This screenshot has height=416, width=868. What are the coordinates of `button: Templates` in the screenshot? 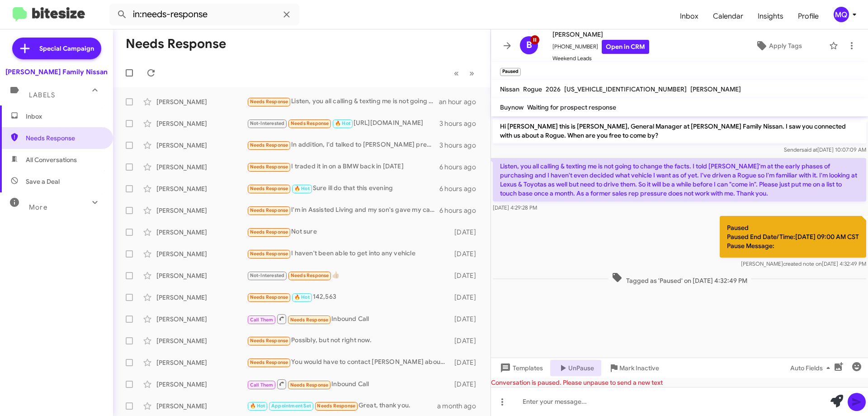 It's located at (520, 368).